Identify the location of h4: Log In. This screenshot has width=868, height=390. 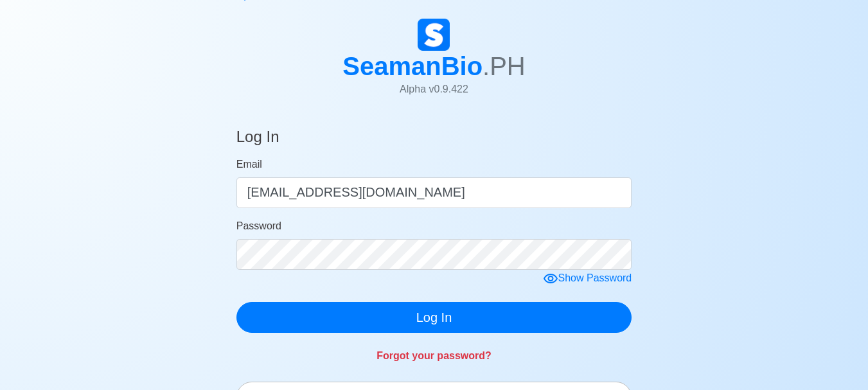
(258, 140).